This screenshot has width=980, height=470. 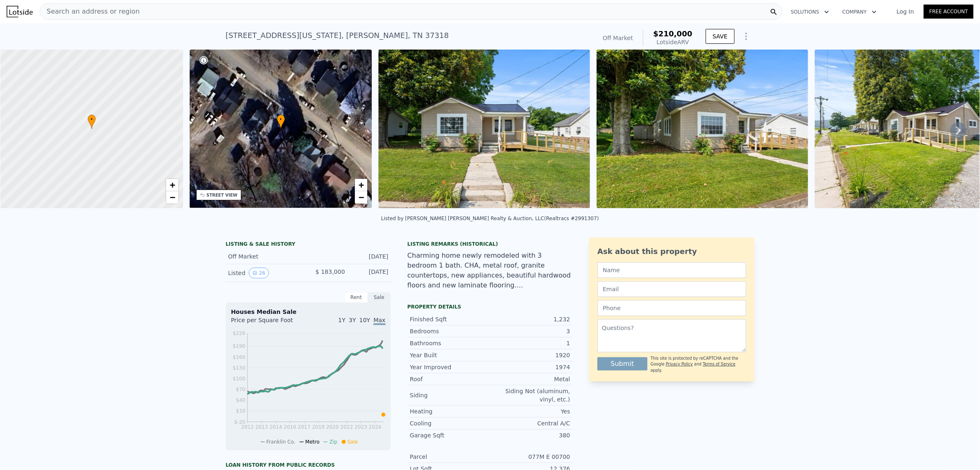 What do you see at coordinates (622, 364) in the screenshot?
I see `button: Submit` at bounding box center [622, 364].